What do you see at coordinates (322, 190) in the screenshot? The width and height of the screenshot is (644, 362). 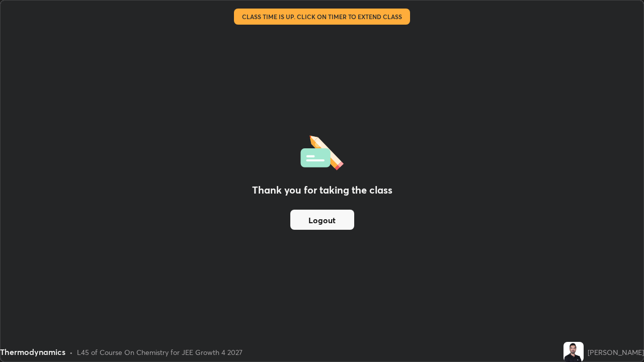 I see `h2: Thank you for taking the class` at bounding box center [322, 190].